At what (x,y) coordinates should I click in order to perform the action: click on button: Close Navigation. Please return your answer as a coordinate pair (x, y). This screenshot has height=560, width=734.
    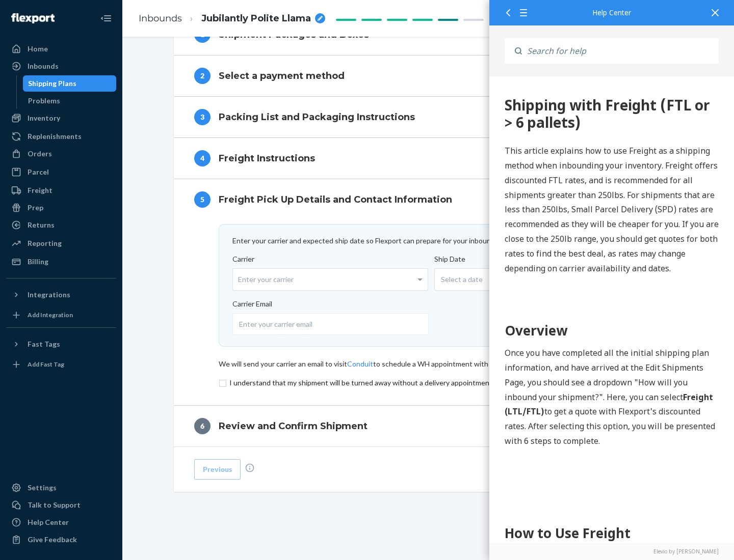
    Looking at the image, I should click on (106, 18).